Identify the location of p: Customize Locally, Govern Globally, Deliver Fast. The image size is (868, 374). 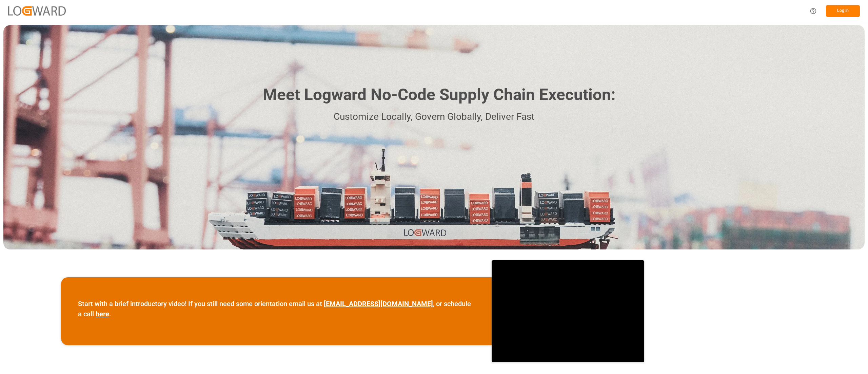
(434, 117).